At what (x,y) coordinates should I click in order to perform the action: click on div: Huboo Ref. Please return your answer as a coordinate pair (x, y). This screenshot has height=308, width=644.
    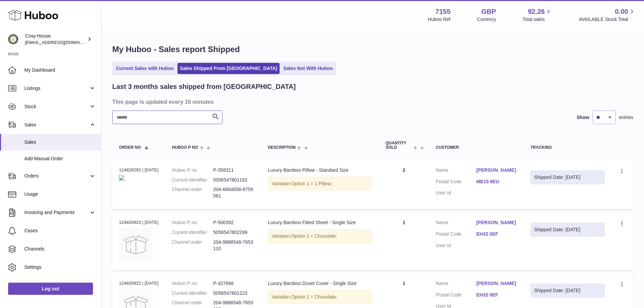
    Looking at the image, I should click on (439, 19).